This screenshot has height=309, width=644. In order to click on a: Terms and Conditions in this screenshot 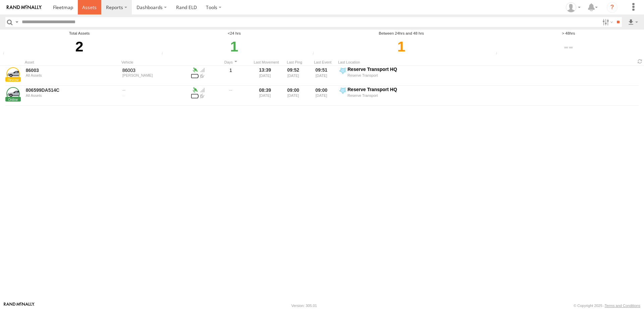, I will do `click(623, 306)`.